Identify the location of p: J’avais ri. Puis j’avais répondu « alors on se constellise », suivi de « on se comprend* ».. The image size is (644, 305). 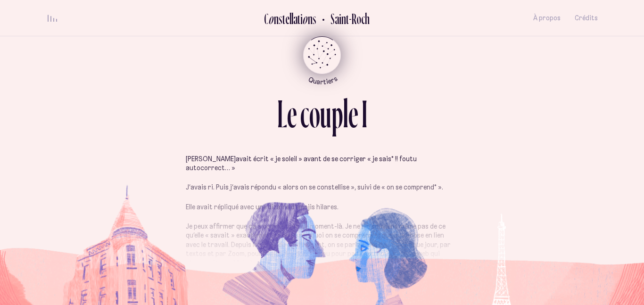
(322, 188).